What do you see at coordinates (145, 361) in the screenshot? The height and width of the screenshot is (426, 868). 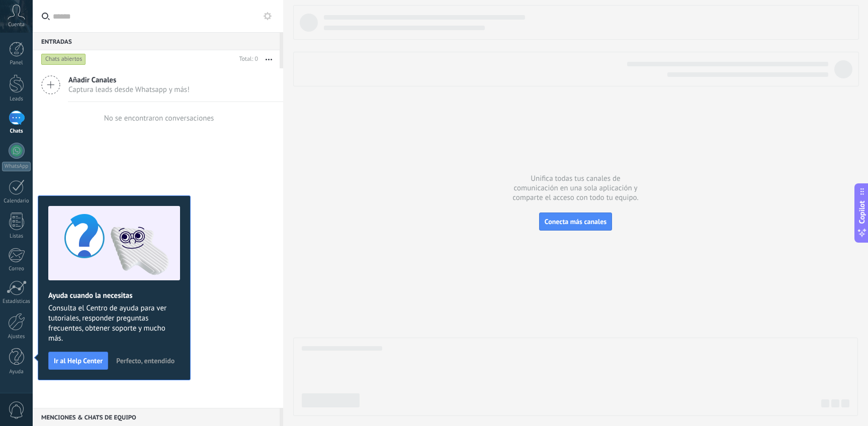 I see `button: Perfecto, entendido` at bounding box center [145, 361].